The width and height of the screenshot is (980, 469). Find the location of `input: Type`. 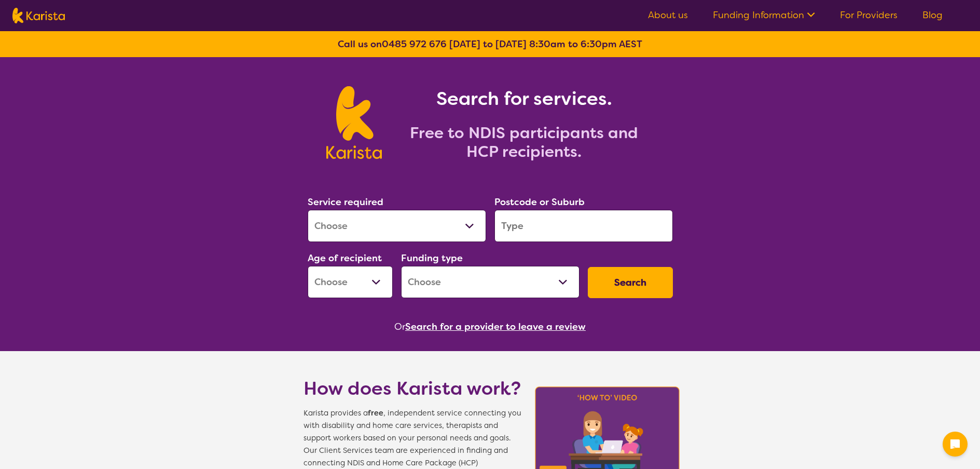

input: Type is located at coordinates (584, 226).